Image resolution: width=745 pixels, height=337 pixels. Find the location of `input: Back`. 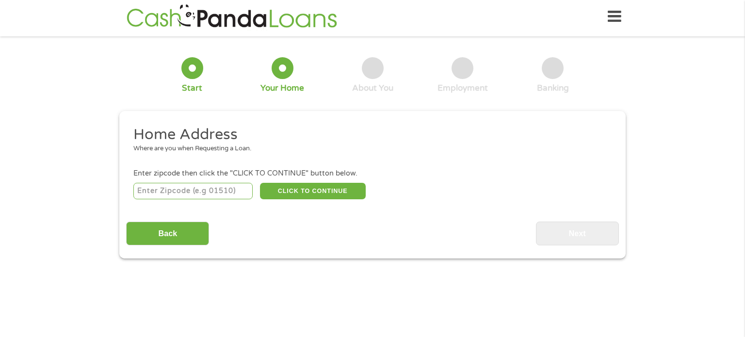

input: Back is located at coordinates (167, 233).